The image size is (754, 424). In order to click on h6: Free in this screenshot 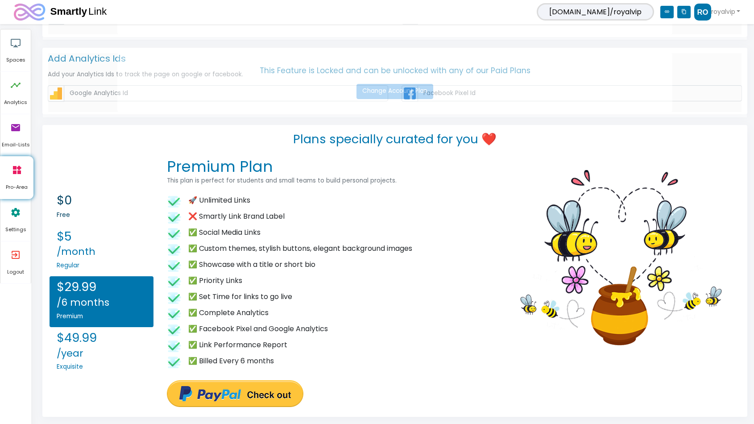, I will do `click(101, 215)`.